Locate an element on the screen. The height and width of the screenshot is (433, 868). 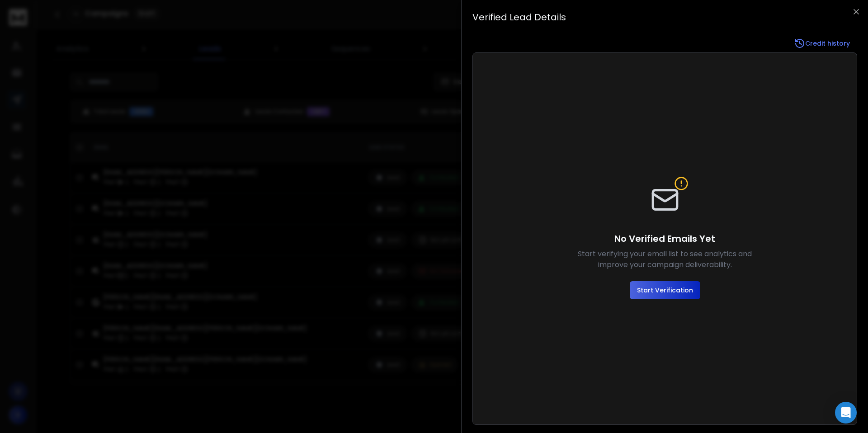
div: Open Intercom Messenger is located at coordinates (846, 412).